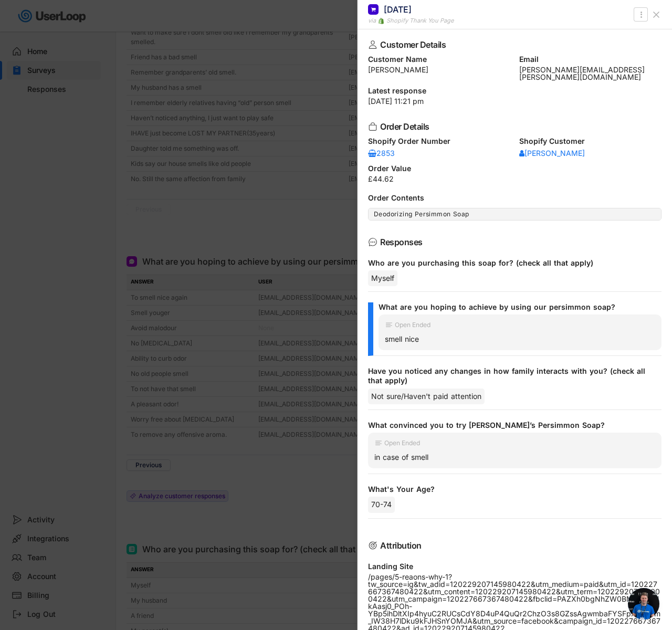 The image size is (672, 630). Describe the element at coordinates (381, 21) in the screenshot. I see `img: 1156660_ecommerce_logo_shopify_icon%20%281%29.png` at that location.